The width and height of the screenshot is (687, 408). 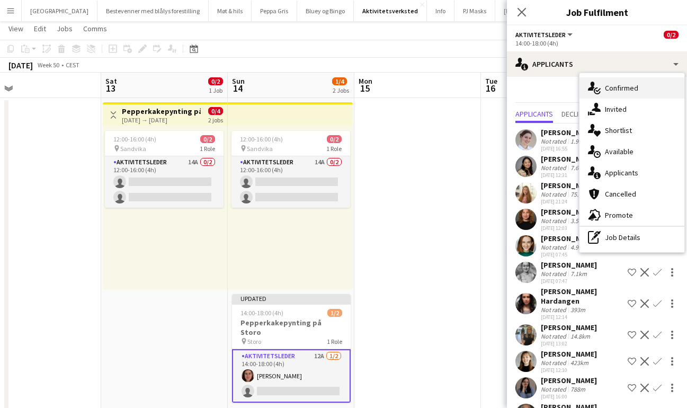 I want to click on button: Møt & hils, so click(x=230, y=11).